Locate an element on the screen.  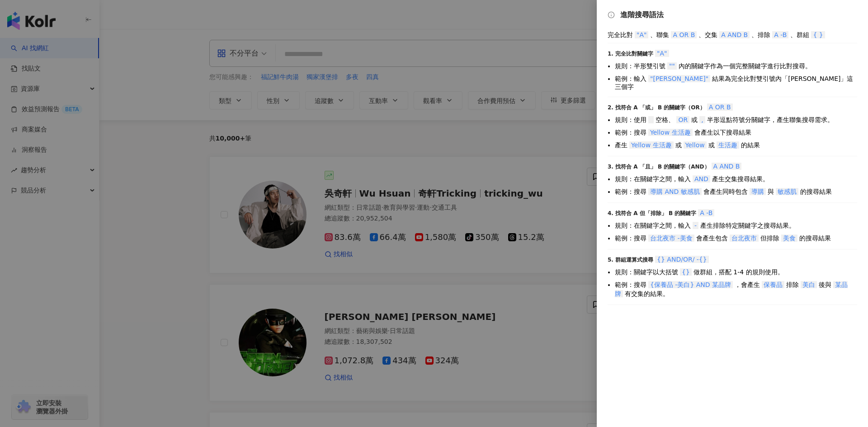
span: OR is located at coordinates (683, 120).